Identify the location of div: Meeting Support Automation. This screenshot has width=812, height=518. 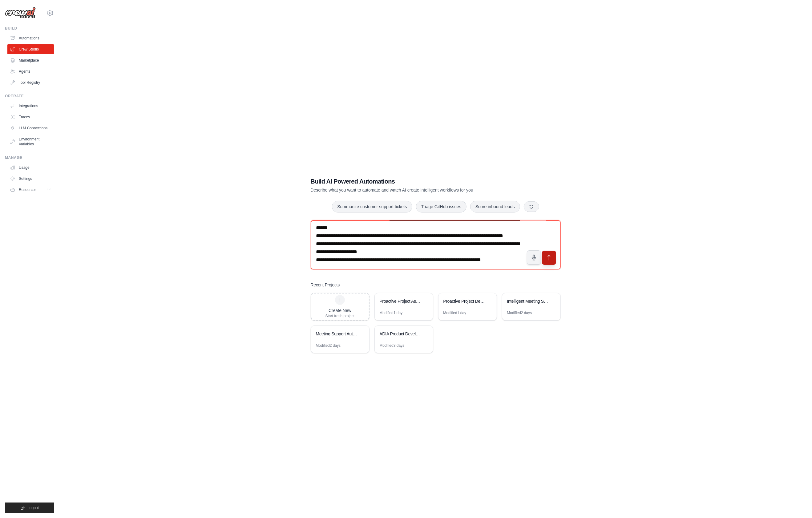
(337, 334).